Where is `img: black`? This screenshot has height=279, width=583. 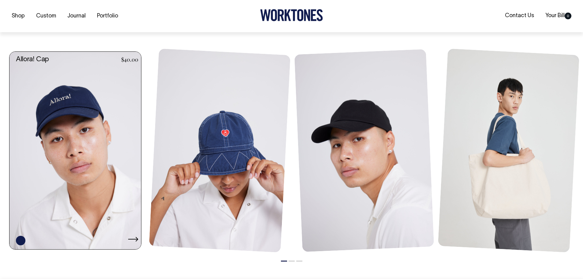
img: black is located at coordinates (364, 150).